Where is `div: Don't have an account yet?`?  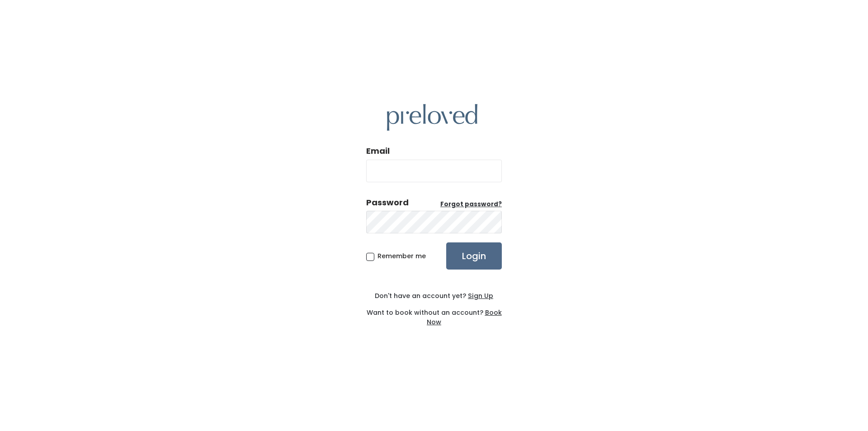 div: Don't have an account yet? is located at coordinates (434, 296).